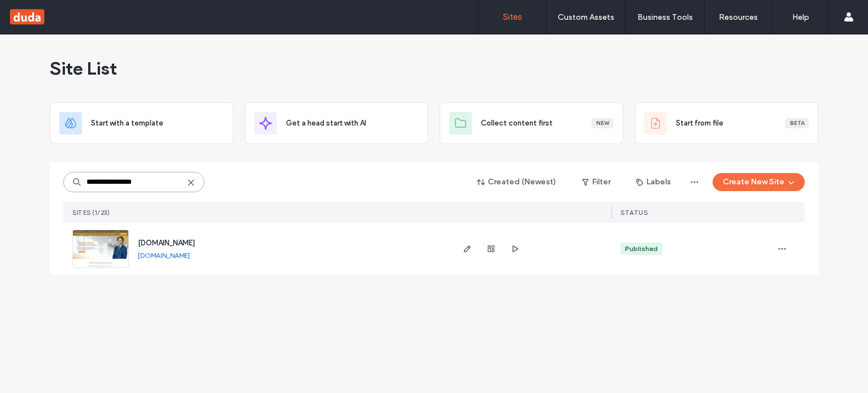 This screenshot has height=393, width=868. Describe the element at coordinates (37, 13) in the screenshot. I see `span: Help` at that location.